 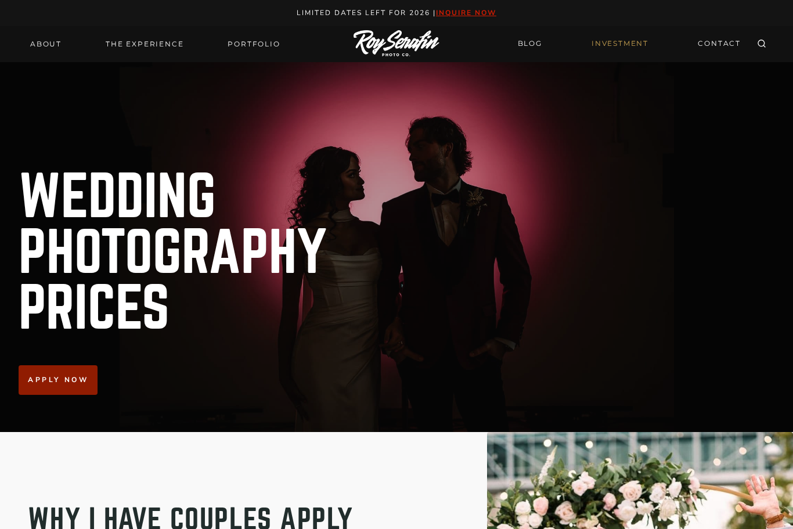 What do you see at coordinates (58, 380) in the screenshot?
I see `span: Apply now` at bounding box center [58, 380].